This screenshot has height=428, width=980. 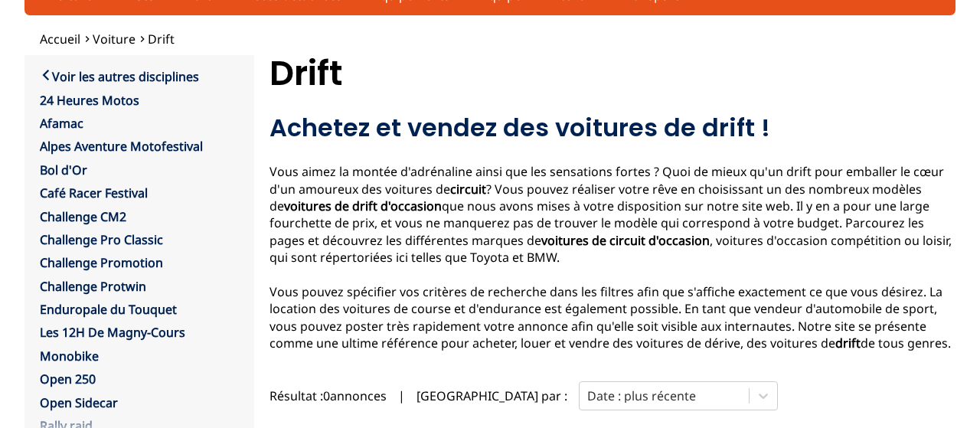 I want to click on a: Challenge Pro Classic, so click(x=101, y=240).